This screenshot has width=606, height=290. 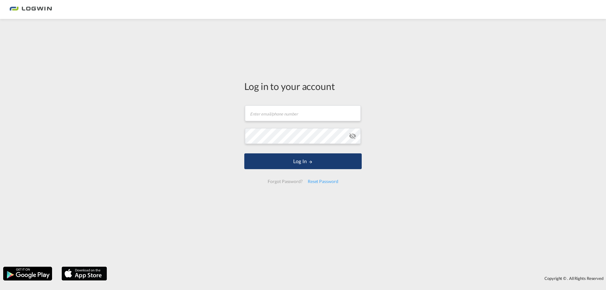 What do you see at coordinates (31, 9) in the screenshot?
I see `img: bc73a0e0d8c111efacd525e4c8ad7d32.png` at bounding box center [31, 9].